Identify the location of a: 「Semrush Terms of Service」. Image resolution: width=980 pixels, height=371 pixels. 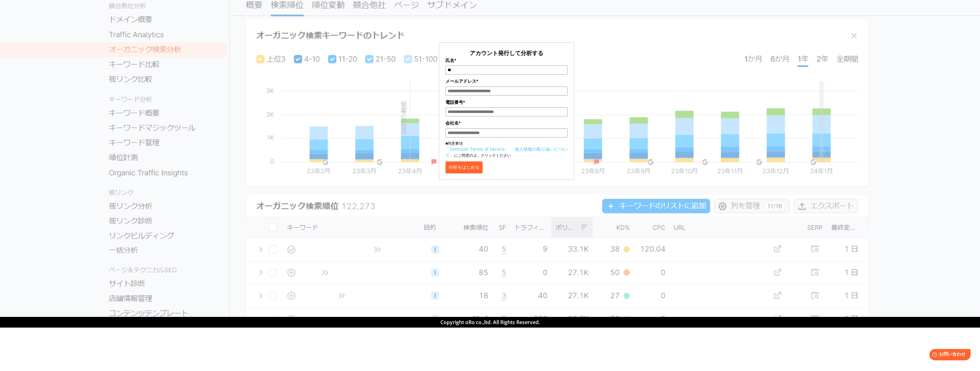
(477, 149).